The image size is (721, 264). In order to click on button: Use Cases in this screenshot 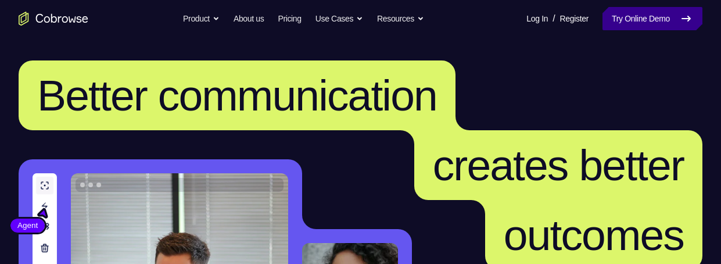, I will do `click(339, 19)`.